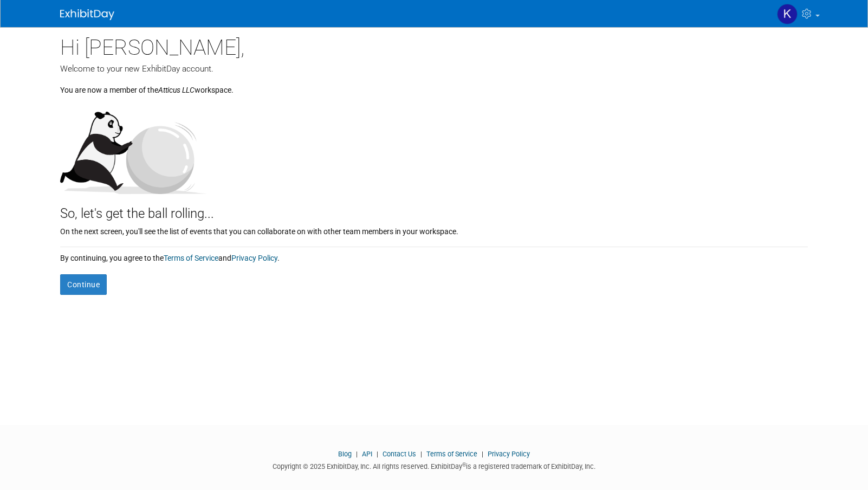  I want to click on button: Continue, so click(83, 284).